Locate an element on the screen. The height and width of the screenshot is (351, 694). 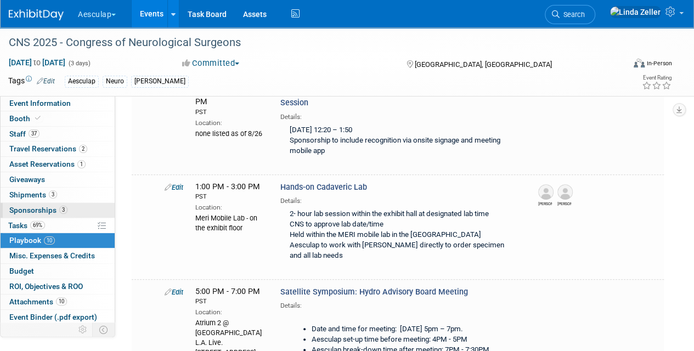
img: ExhibitDay is located at coordinates (36, 15).